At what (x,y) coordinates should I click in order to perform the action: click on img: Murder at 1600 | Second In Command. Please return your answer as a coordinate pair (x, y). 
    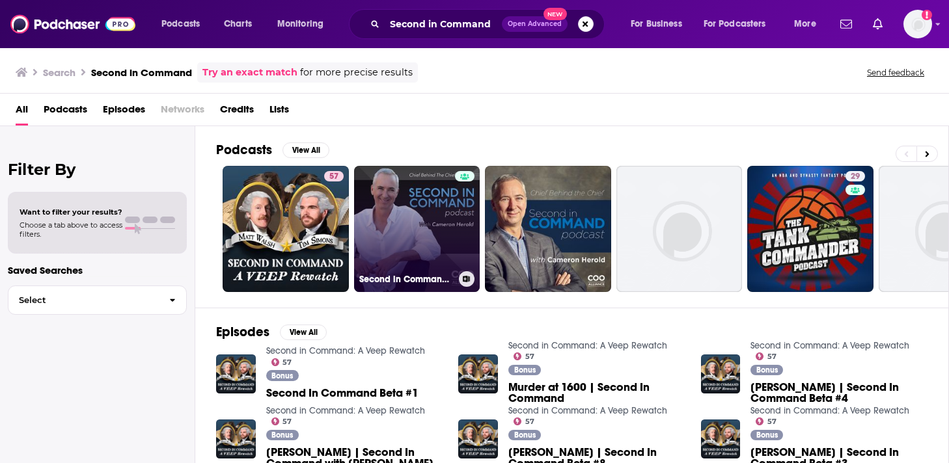
    Looking at the image, I should click on (478, 374).